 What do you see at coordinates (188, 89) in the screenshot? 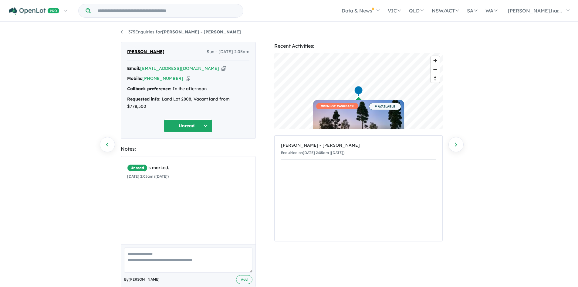
I see `div: In the afternoon` at bounding box center [188, 89].